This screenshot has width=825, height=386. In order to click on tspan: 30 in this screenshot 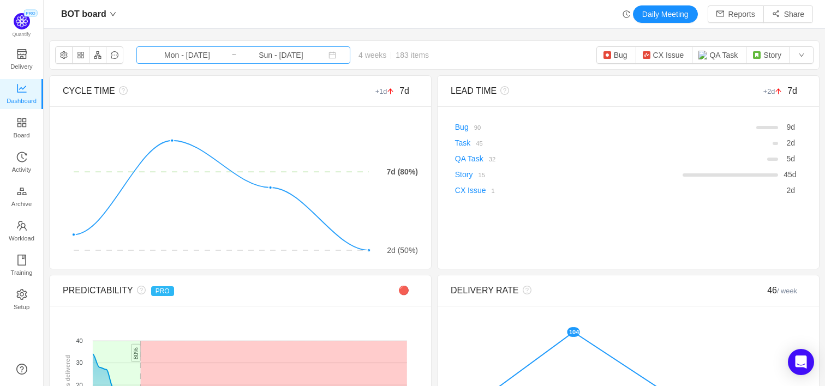, I will do `click(79, 364)`.